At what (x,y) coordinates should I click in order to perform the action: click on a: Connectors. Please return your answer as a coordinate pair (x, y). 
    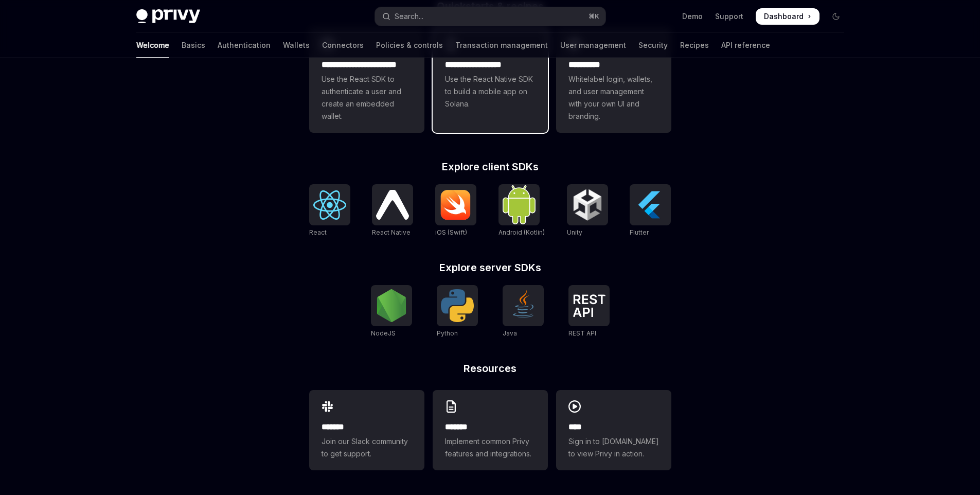
    Looking at the image, I should click on (343, 46).